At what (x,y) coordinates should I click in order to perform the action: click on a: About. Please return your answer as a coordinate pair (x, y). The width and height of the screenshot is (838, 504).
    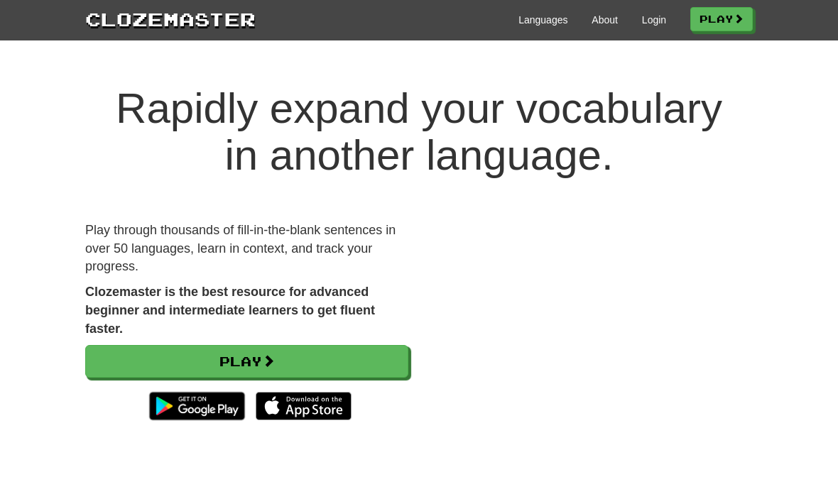
    Looking at the image, I should click on (604, 20).